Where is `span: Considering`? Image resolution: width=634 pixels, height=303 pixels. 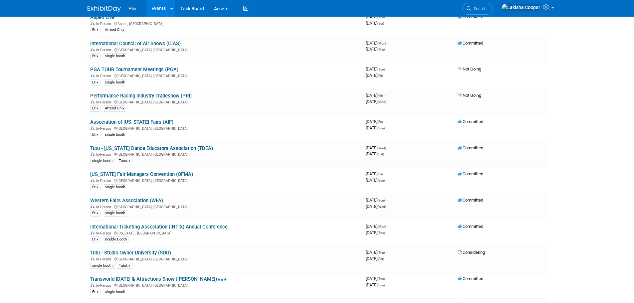 span: Considering is located at coordinates (471, 252).